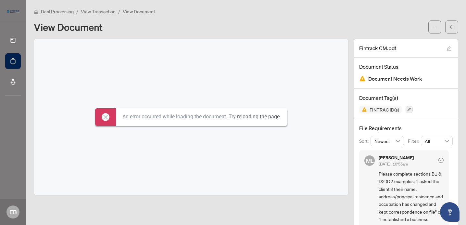  Describe the element at coordinates (449, 212) in the screenshot. I see `button: Open asap` at that location.